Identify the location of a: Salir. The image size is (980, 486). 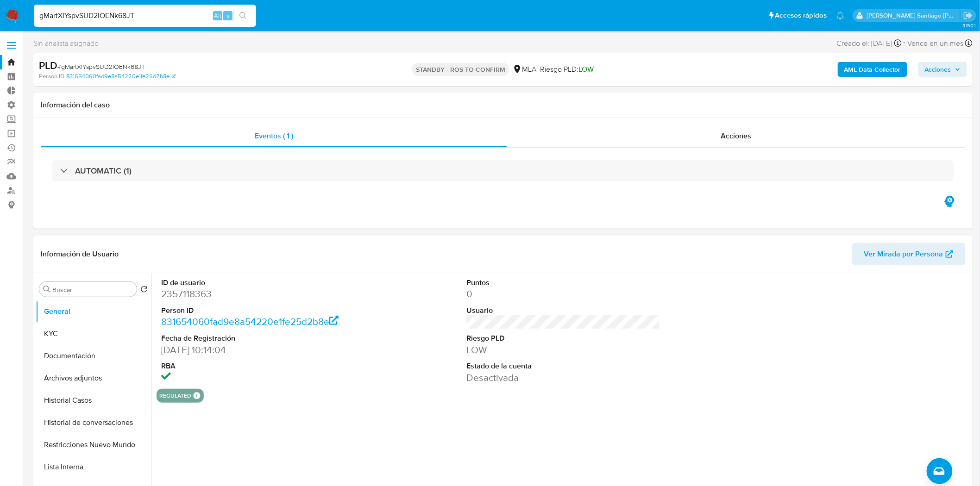
(968, 16).